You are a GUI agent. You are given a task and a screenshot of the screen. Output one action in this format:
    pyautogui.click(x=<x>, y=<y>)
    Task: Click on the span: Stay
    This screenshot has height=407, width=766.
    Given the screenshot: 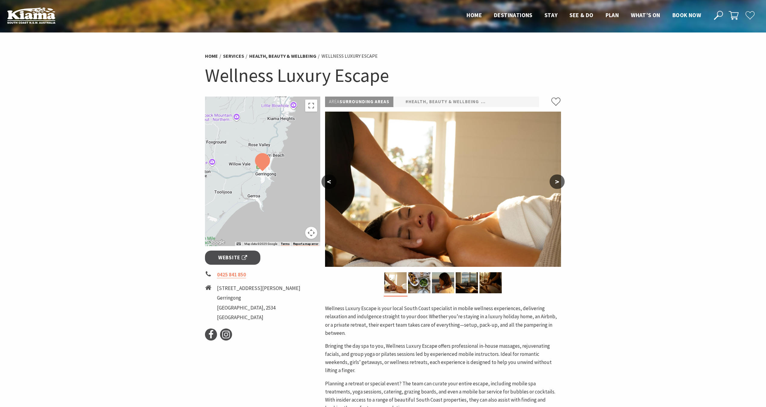 What is the action you would take?
    pyautogui.click(x=551, y=15)
    